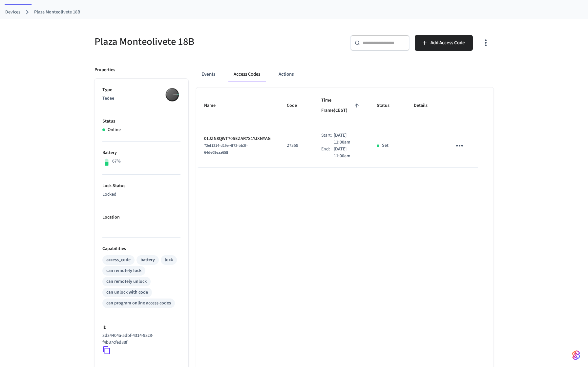 The height and width of the screenshot is (367, 588). What do you see at coordinates (138, 303) in the screenshot?
I see `div: can program online access codes` at bounding box center [138, 303].